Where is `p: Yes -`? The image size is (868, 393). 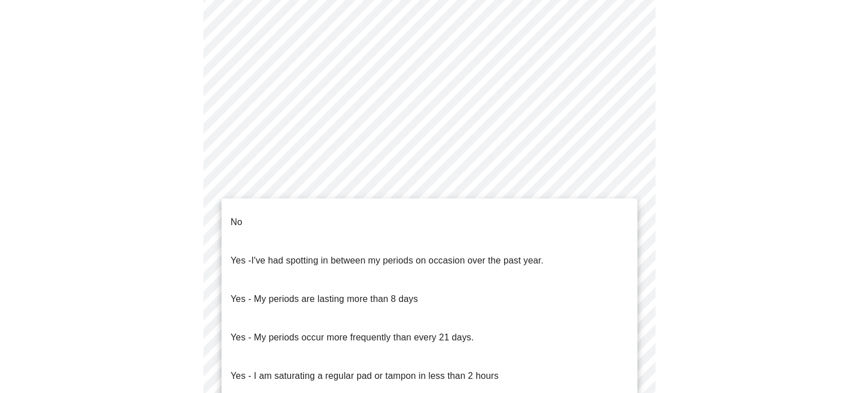
p: Yes - is located at coordinates (387, 261).